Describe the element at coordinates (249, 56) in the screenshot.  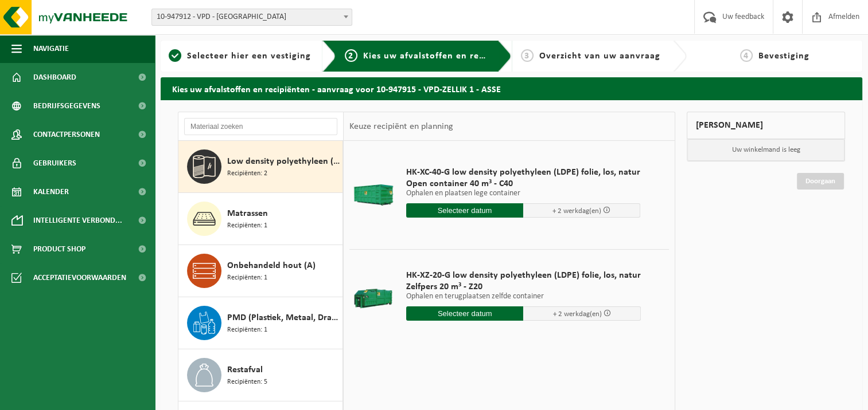
I see `span: Selecteer hier een vestiging` at that location.